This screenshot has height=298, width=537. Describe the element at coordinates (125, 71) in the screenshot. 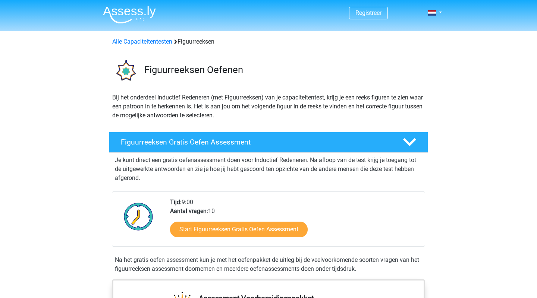

I see `img: figuurreeksen` at that location.